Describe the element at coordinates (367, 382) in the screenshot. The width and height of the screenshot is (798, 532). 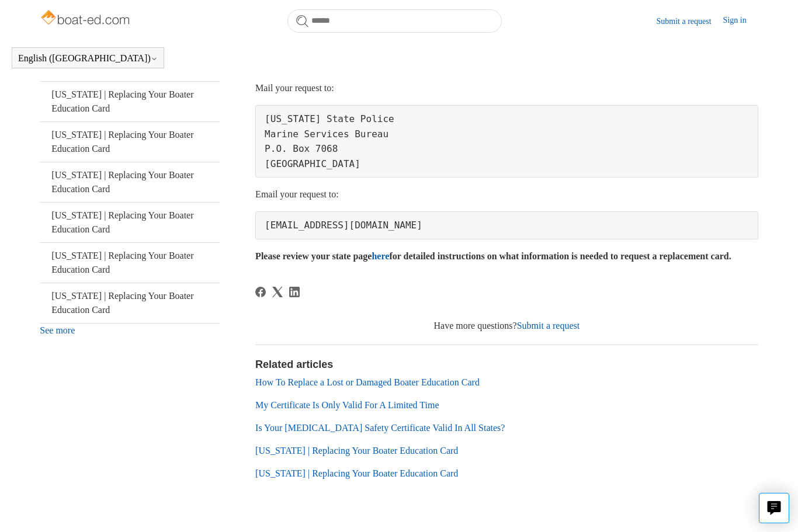
I see `a: How To Replace a Lost or Damaged Boater Education Card` at that location.